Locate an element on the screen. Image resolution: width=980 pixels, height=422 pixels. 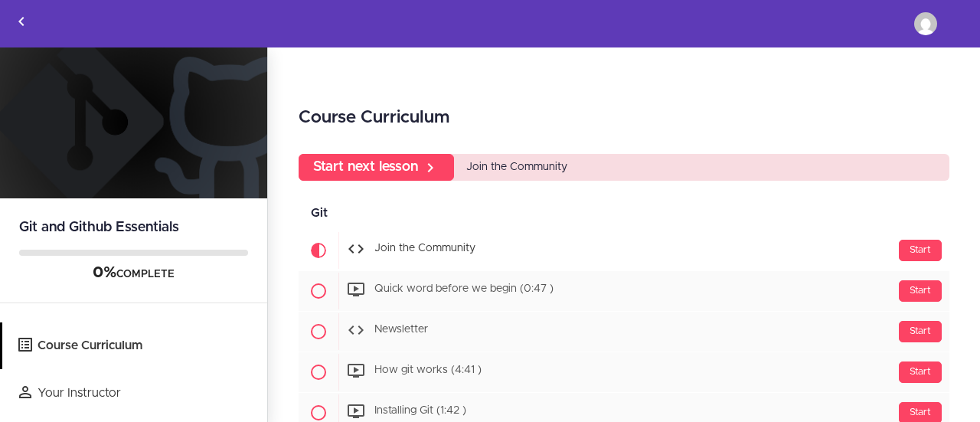
span: How git works (4:41 ) is located at coordinates (428, 370).